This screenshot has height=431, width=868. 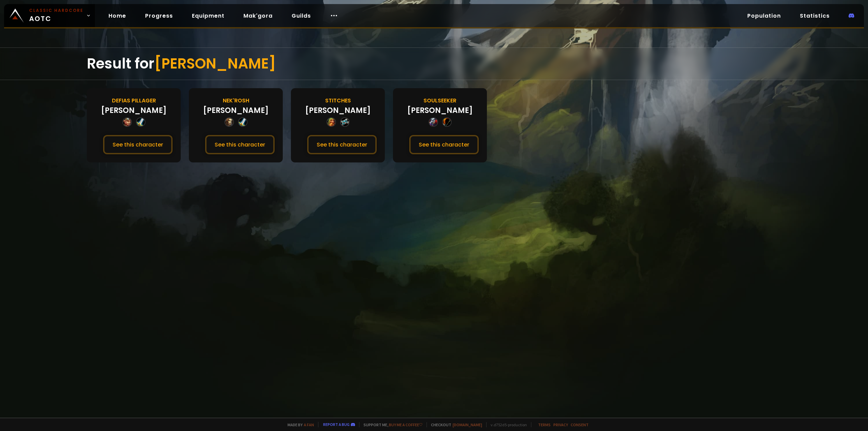 I want to click on a: Terms, so click(x=544, y=424).